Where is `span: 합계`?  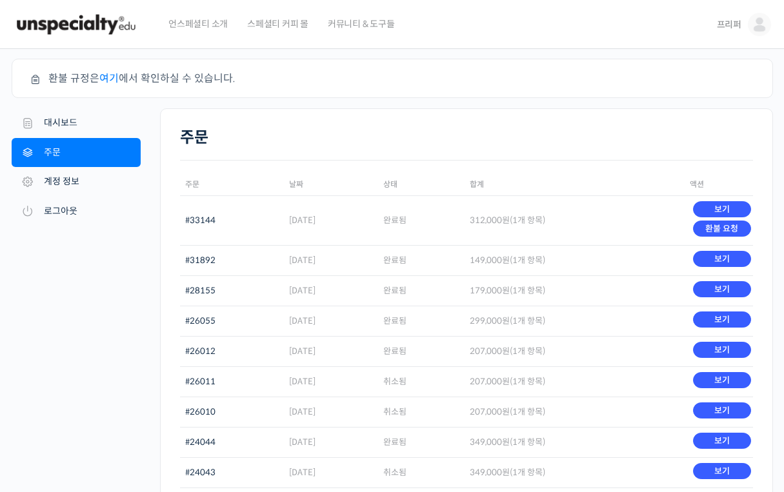 span: 합계 is located at coordinates (477, 184).